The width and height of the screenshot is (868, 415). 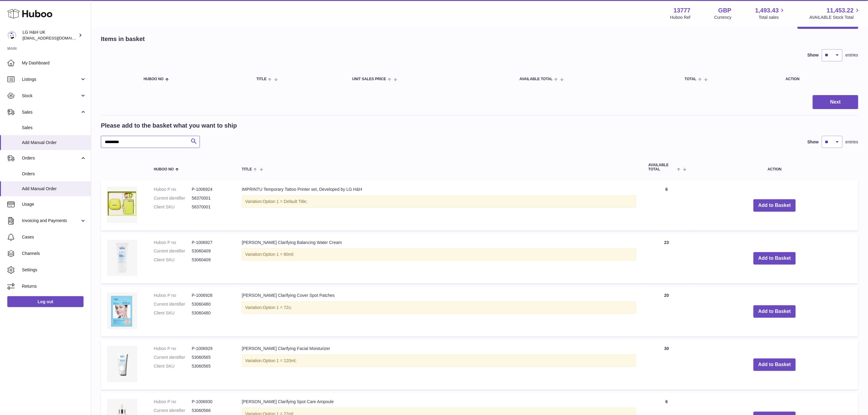 What do you see at coordinates (667, 206) in the screenshot?
I see `td: 6` at bounding box center [667, 206].